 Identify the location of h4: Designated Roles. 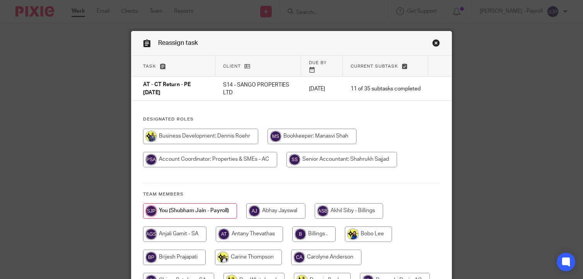
(291, 120).